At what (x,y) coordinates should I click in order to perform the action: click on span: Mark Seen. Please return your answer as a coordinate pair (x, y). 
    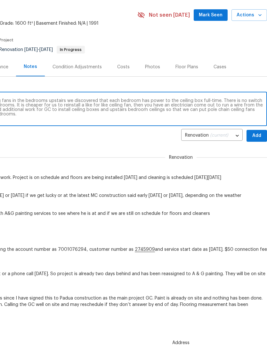
    Looking at the image, I should click on (211, 15).